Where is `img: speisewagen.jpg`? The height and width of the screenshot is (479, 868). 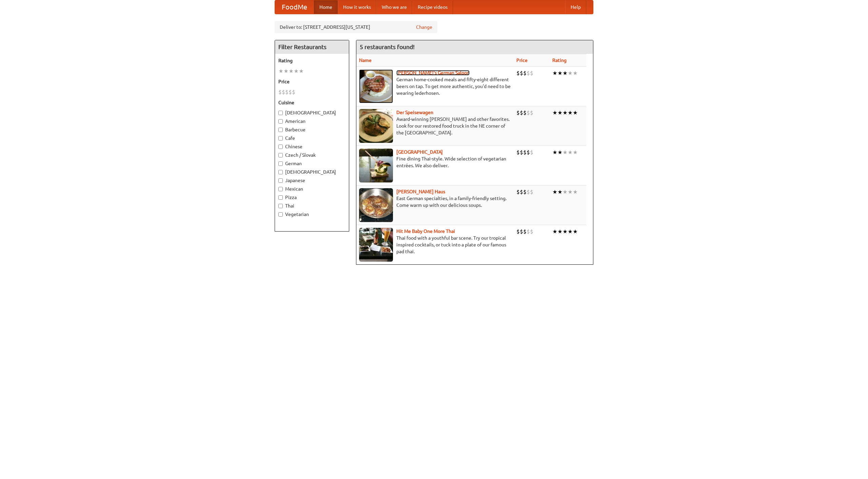
img: speisewagen.jpg is located at coordinates (376, 126).